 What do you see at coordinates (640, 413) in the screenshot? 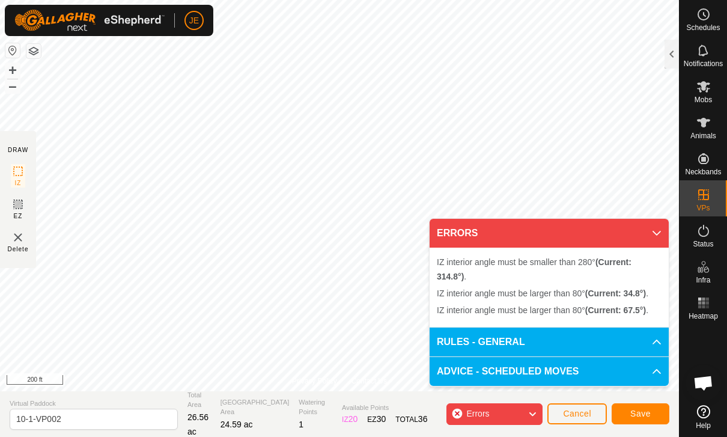
I see `button: Save` at bounding box center [640, 413].